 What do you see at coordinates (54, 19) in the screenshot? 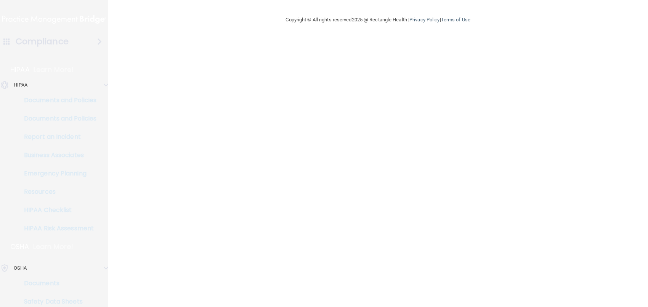
I see `img: PMB logo` at bounding box center [54, 19].